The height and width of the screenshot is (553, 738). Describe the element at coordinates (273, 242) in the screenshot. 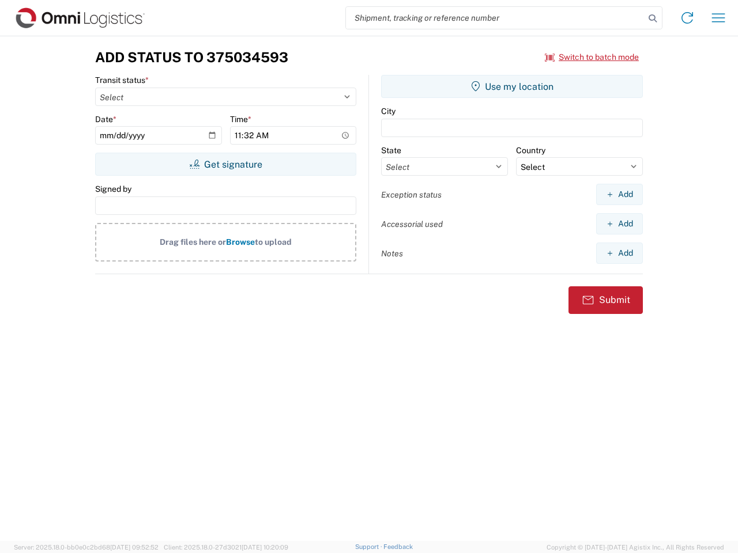

I see `span: to upload` at that location.